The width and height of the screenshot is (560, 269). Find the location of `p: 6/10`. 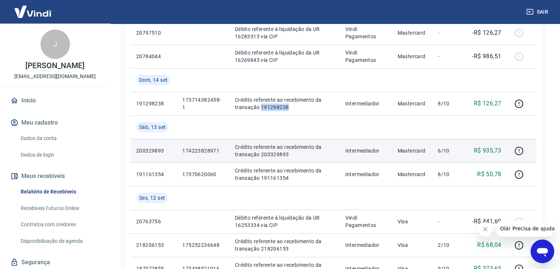

p: 6/10 is located at coordinates (448, 150).